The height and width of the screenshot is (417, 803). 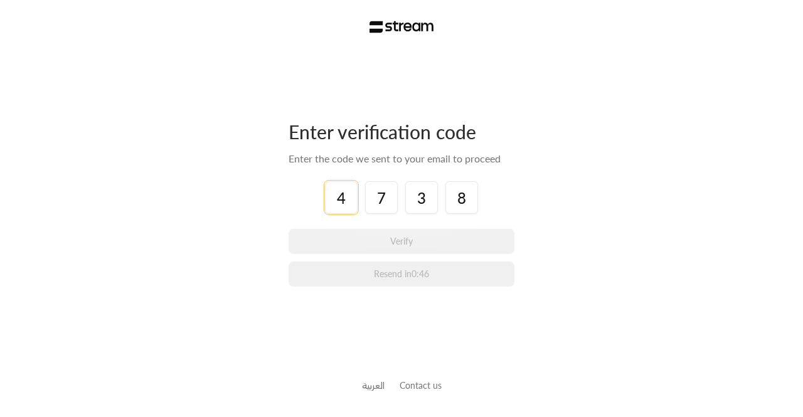 What do you see at coordinates (402, 159) in the screenshot?
I see `div: Enter the code we sent to your email to proceed` at bounding box center [402, 159].